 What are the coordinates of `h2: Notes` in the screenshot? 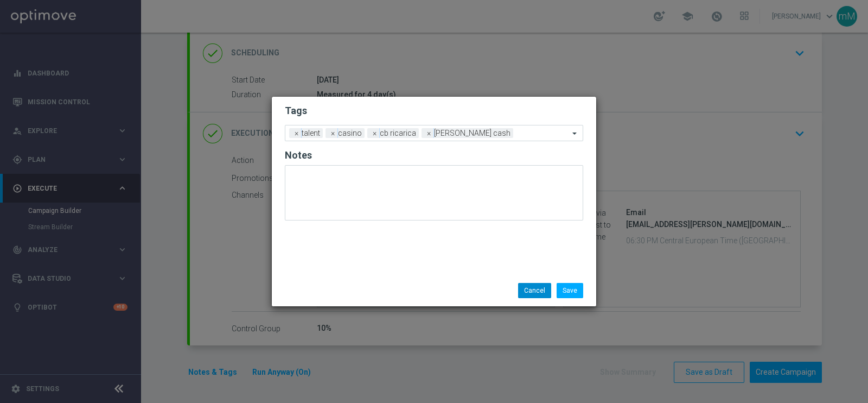 It's located at (434, 156).